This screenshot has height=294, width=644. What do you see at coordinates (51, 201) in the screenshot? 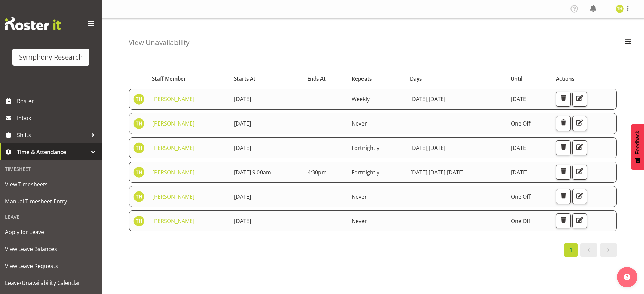
I see `a: Manual Timesheet Entry` at bounding box center [51, 201].